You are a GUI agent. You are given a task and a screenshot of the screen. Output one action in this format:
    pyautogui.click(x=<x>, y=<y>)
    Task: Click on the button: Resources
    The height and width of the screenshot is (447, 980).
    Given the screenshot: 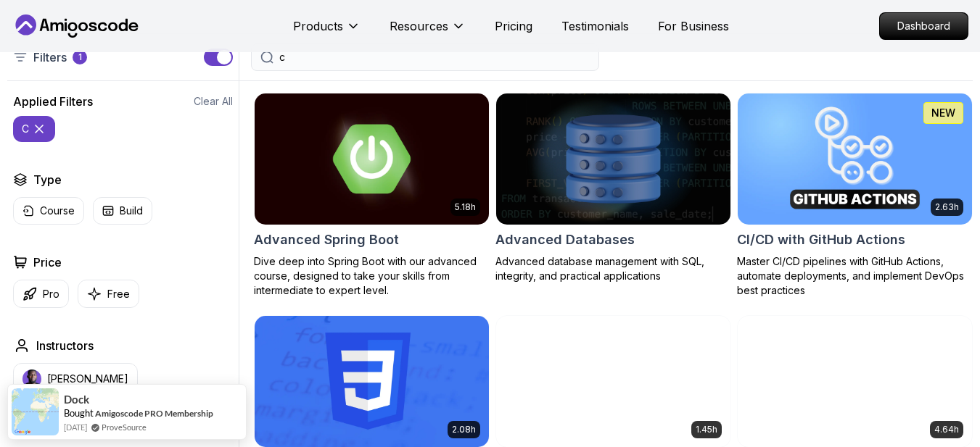 What is the action you would take?
    pyautogui.click(x=427, y=32)
    